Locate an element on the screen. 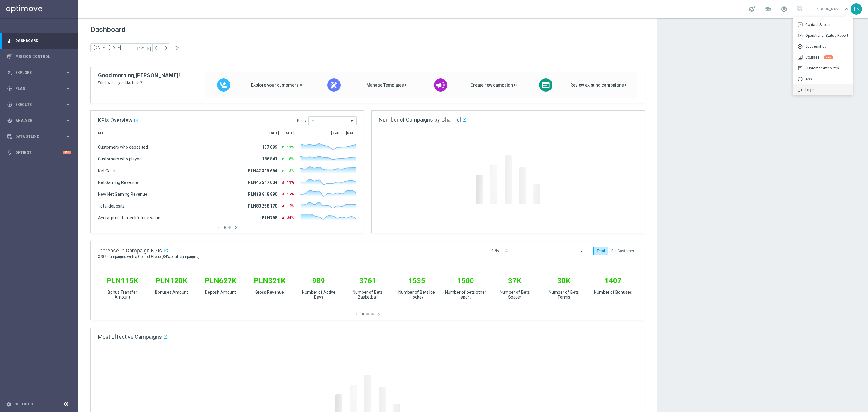 This screenshot has height=412, width=868. i: person_search is located at coordinates (10, 73).